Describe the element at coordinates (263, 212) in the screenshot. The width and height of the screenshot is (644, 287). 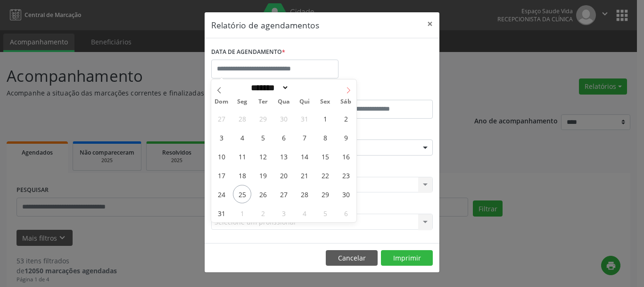
I see `span: Setembro 2, 2025` at that location.